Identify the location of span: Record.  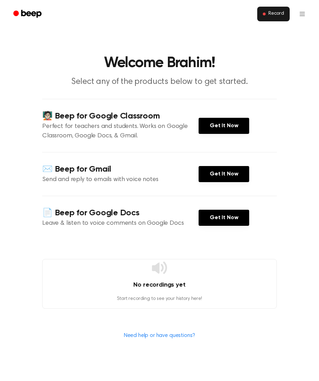
(276, 14).